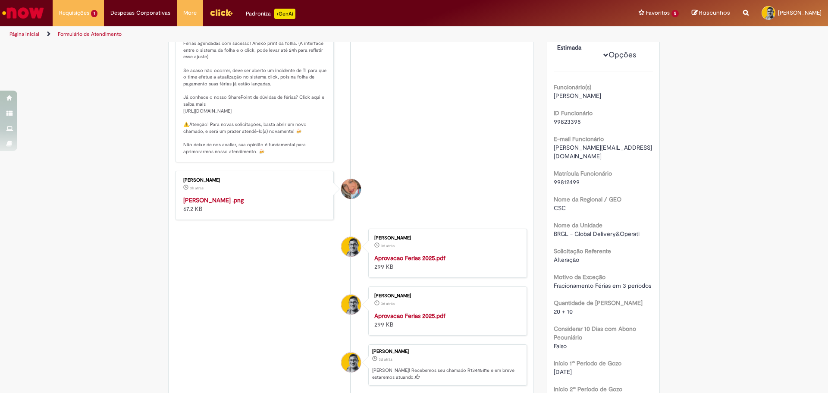 The width and height of the screenshot is (828, 393). Describe the element at coordinates (351, 365) in the screenshot. I see `li: Gilberto Santos Da Silva Junior` at that location.